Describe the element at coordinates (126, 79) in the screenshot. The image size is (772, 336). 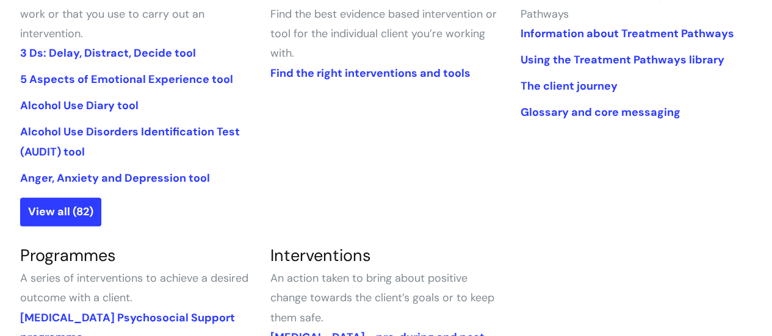
I see `a: 5 Aspects of Emotional Experience tool` at that location.